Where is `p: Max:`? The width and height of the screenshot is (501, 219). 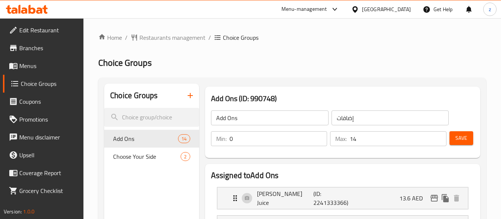
p: Max: is located at coordinates (341, 138).